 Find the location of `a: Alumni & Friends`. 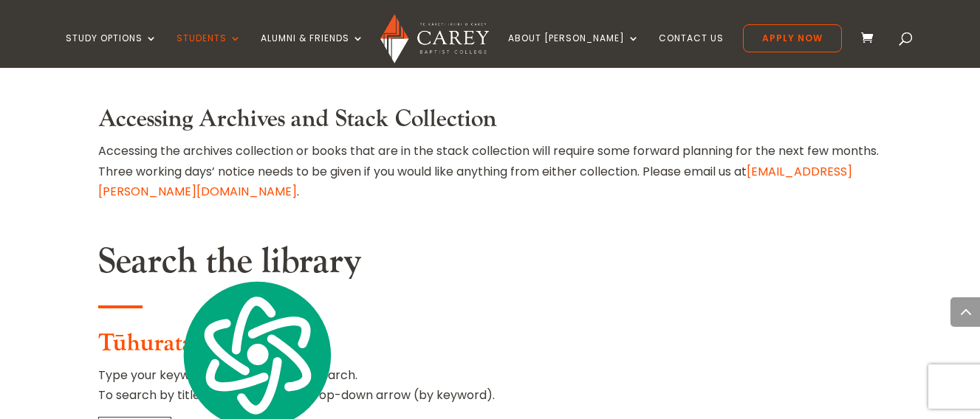

a: Alumni & Friends is located at coordinates (313, 50).